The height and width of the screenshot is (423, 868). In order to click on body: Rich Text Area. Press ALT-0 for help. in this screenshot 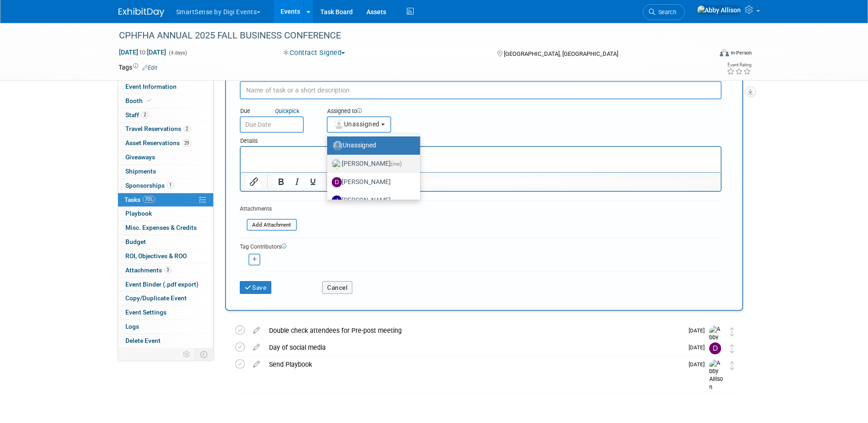, I will do `click(240, 8)`.